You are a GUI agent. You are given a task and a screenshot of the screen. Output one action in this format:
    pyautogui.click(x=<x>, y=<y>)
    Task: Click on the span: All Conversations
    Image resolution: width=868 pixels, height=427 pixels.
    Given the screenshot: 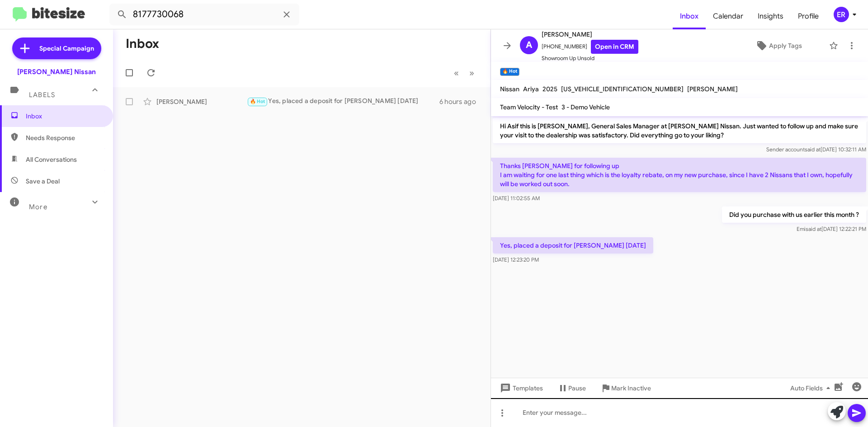 What is the action you would take?
    pyautogui.click(x=51, y=160)
    